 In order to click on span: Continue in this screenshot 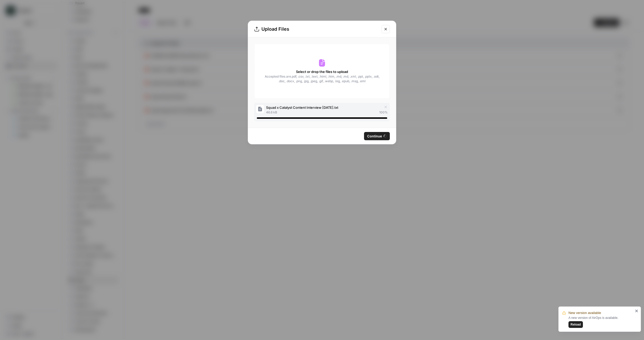, I will do `click(375, 136)`.